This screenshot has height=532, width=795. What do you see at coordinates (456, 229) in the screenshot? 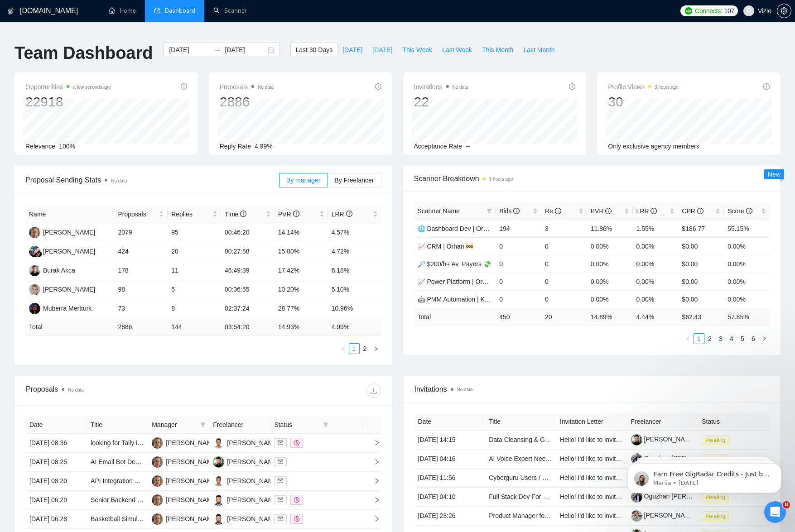
I see `a: 🌐 Dashboard Dev | Orhan` at bounding box center [456, 229].